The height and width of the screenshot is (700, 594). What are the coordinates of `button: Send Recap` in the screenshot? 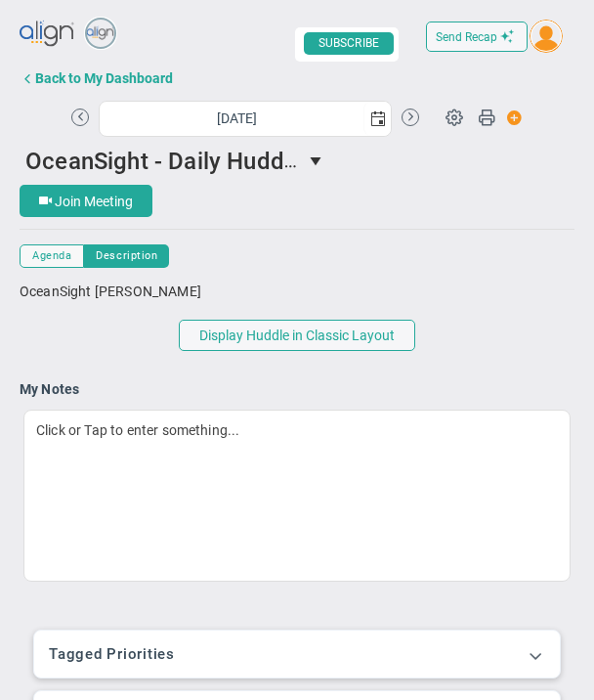 It's located at (477, 36).